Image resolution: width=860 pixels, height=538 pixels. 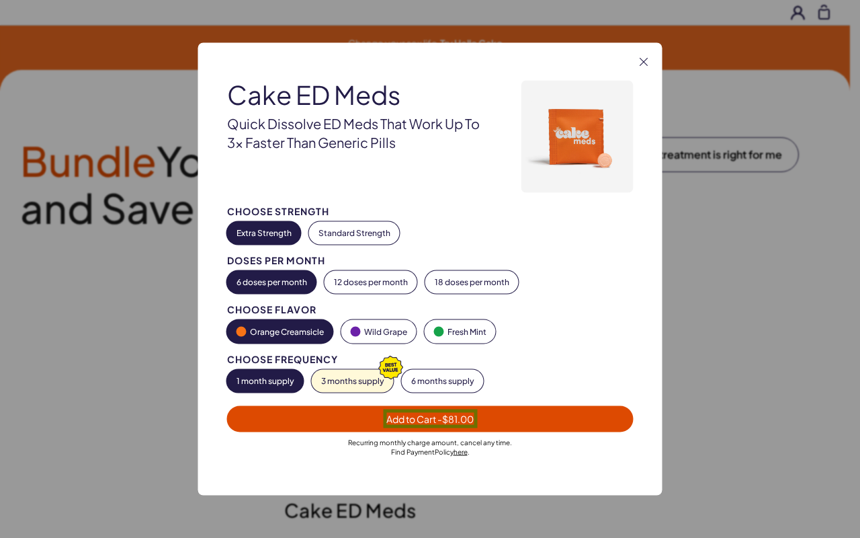 I want to click on button: 6 months supply, so click(x=443, y=381).